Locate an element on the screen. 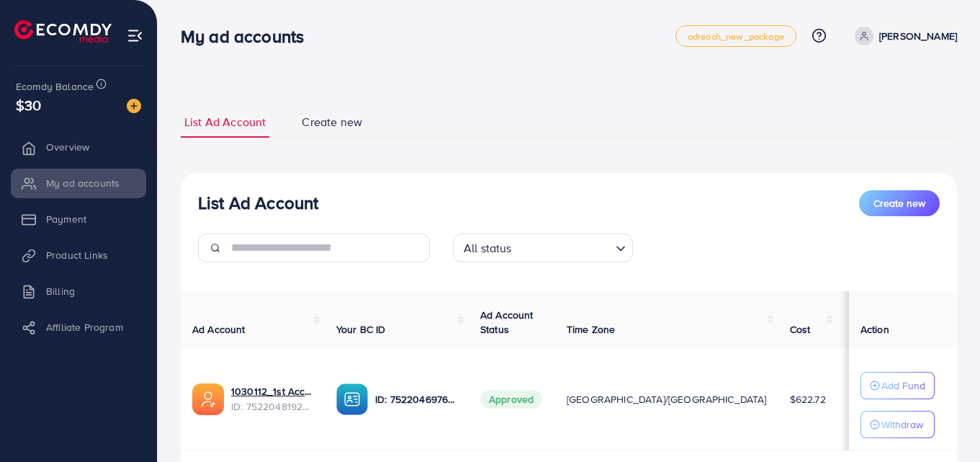  span: List Ad Account is located at coordinates (224, 122).